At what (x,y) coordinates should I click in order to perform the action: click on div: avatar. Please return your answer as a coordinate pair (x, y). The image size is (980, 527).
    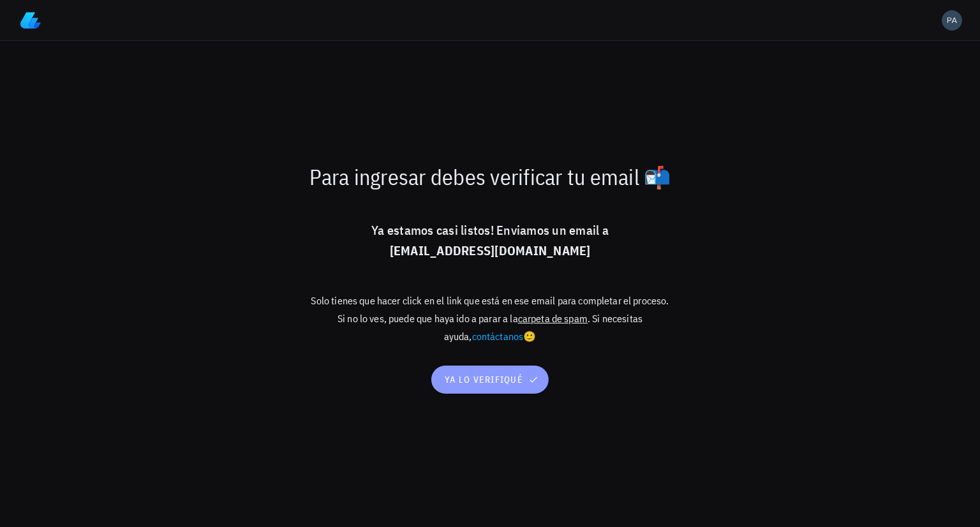
    Looking at the image, I should click on (951, 21).